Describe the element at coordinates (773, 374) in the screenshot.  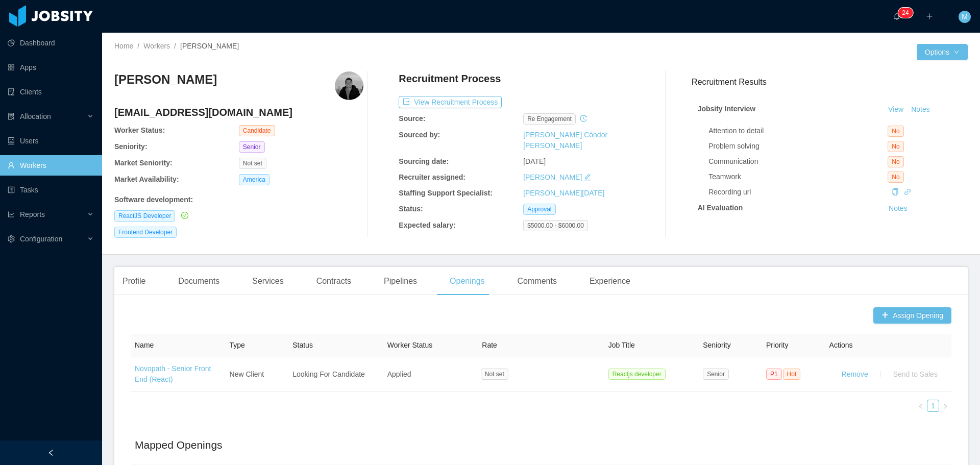
I see `span: P1` at that location.